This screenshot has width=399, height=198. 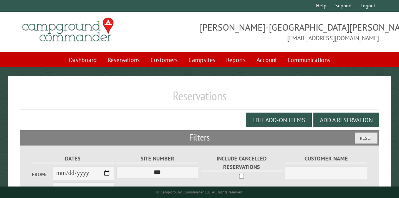 What do you see at coordinates (279, 120) in the screenshot?
I see `button: Edit Add-on Items` at bounding box center [279, 120].